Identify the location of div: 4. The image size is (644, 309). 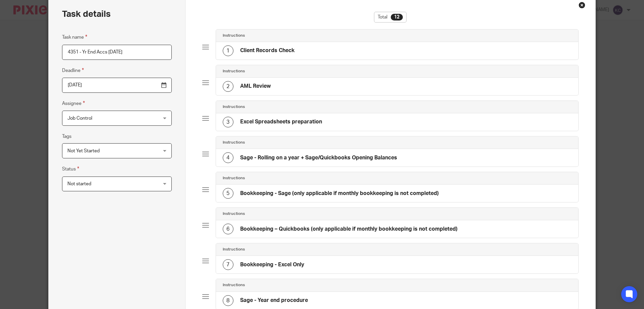
(228, 158).